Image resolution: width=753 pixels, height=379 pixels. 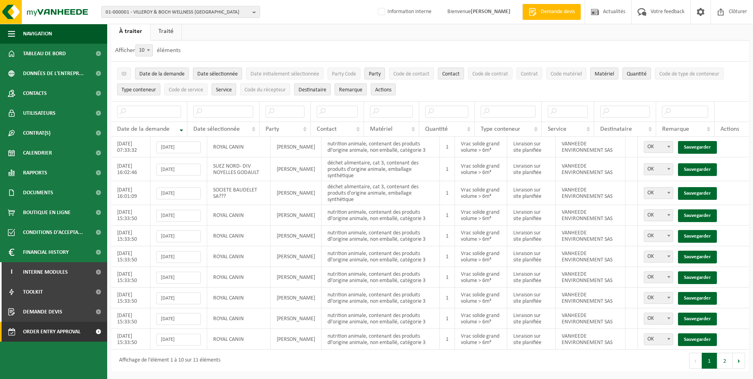 I want to click on button: Party CodeParty Code: Activate to sort, so click(x=344, y=73).